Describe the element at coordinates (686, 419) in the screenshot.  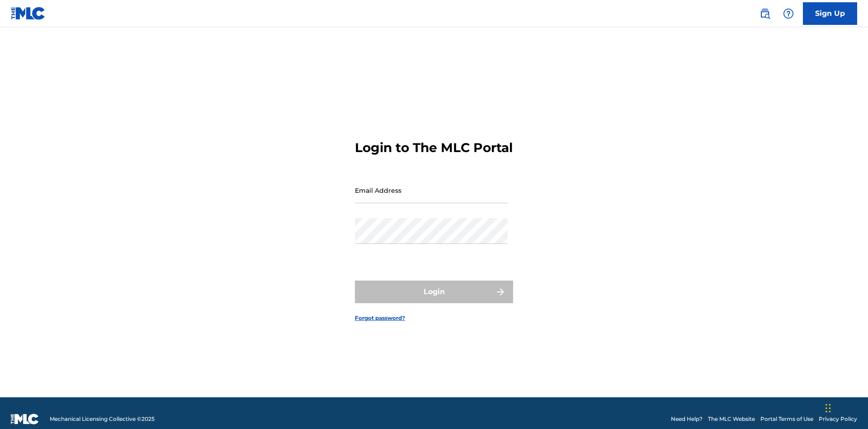
I see `a: Need Help?` at that location.